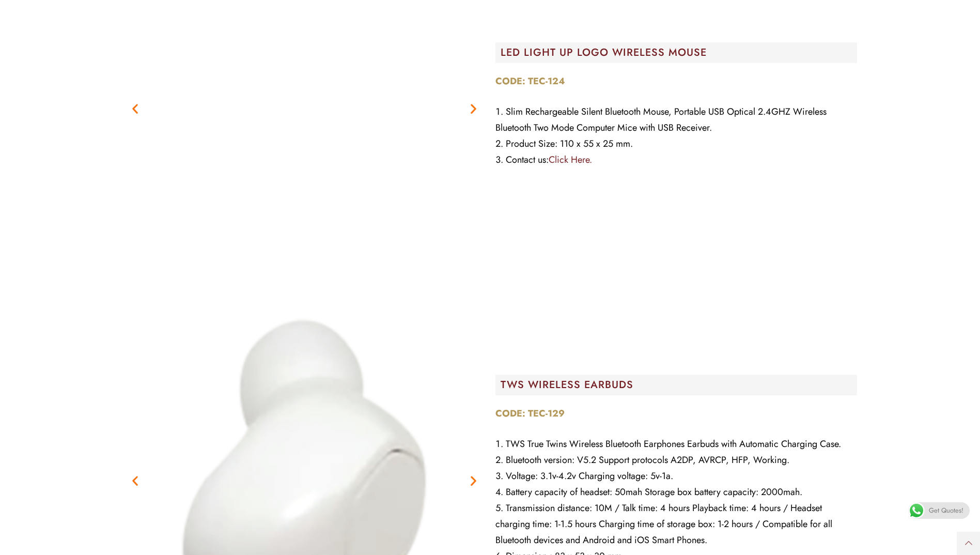 The width and height of the screenshot is (980, 555). What do you see at coordinates (676, 476) in the screenshot?
I see `li: Voltage: 3.1v-4.2v Charging voltage: 5v-1a.` at bounding box center [676, 476].